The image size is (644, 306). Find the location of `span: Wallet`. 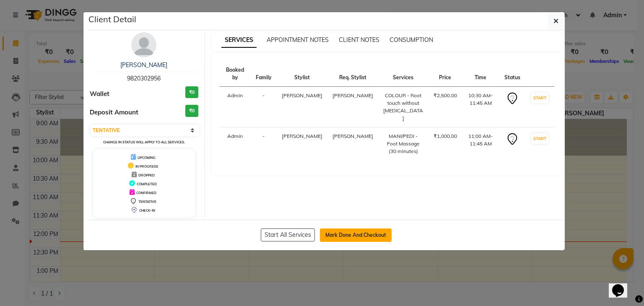

span: Wallet is located at coordinates (99, 94).